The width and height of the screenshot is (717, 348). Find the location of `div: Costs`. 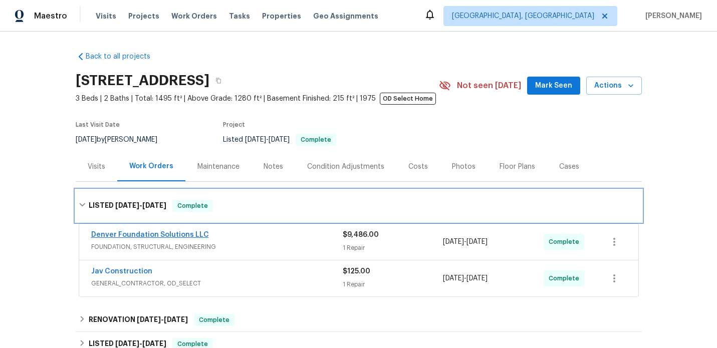

div: Costs is located at coordinates (418, 167).